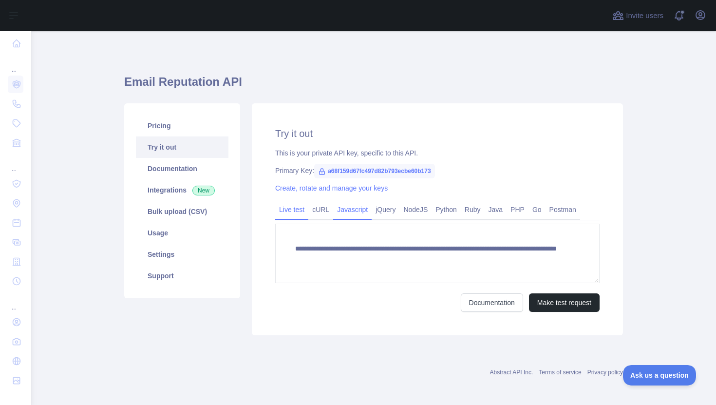 This screenshot has height=405, width=716. What do you see at coordinates (385, 209) in the screenshot?
I see `a: jQuery` at bounding box center [385, 209].